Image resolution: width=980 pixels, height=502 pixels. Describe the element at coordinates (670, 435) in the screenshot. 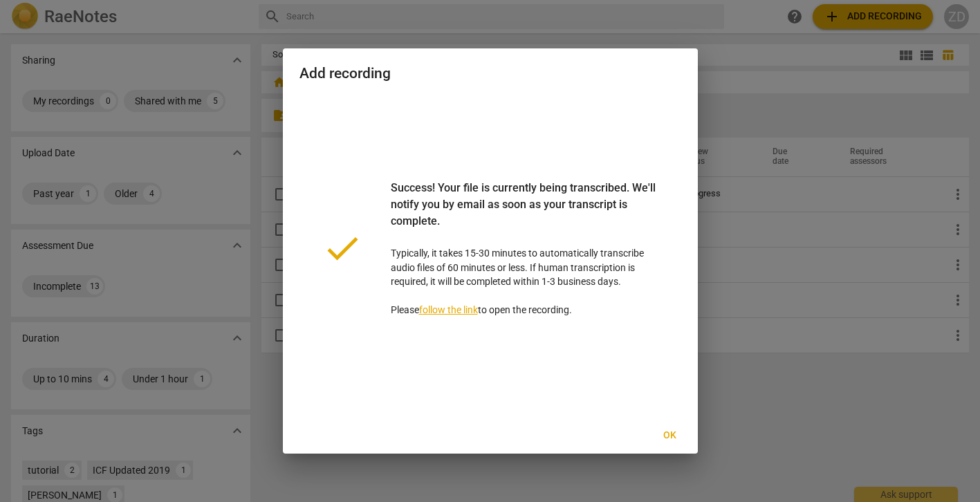

I see `span: Ok` at that location.